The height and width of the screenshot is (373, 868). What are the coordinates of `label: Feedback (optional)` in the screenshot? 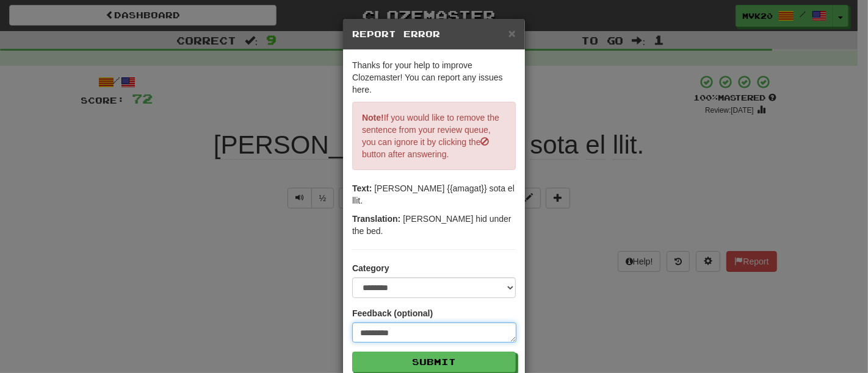 It's located at (392, 313).